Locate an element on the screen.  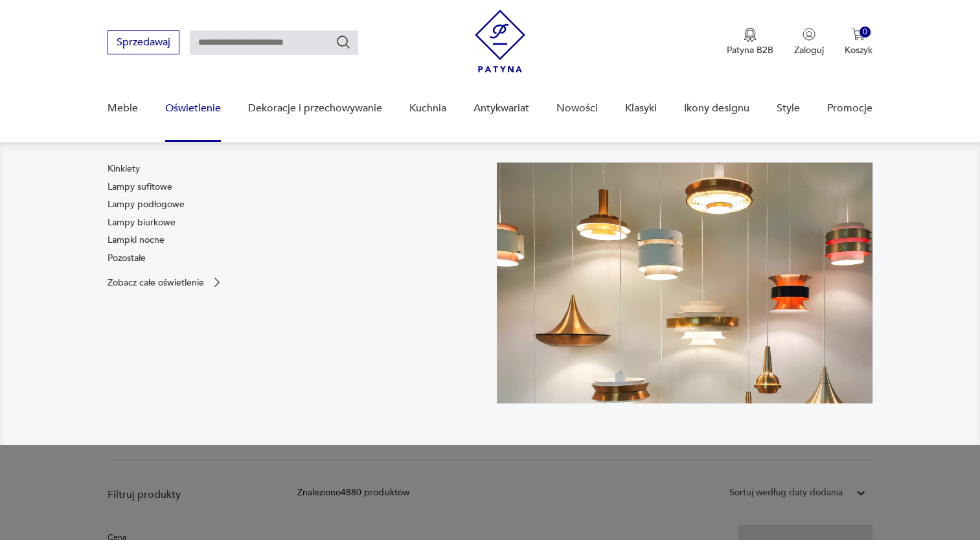
img: a9d990cd2508053be832d7f2d4ba3cb1.jpg is located at coordinates (685, 283).